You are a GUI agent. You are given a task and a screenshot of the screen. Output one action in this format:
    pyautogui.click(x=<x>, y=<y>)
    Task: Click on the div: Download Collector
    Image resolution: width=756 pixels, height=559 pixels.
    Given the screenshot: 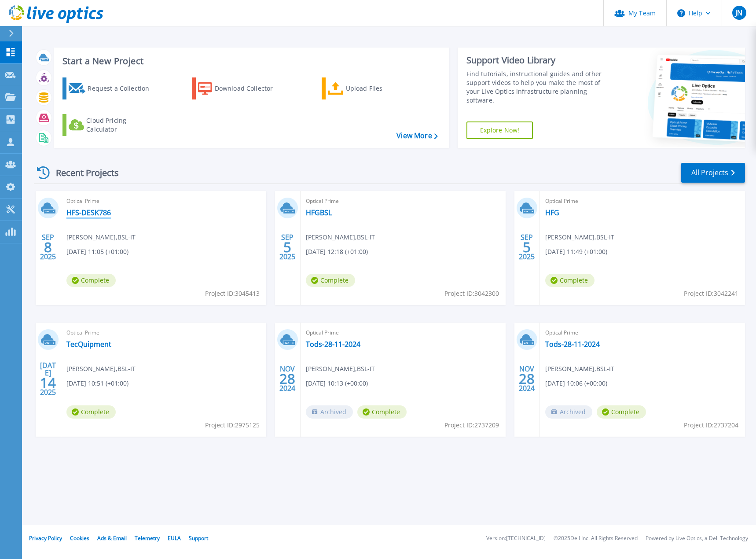 What is the action you would take?
    pyautogui.click(x=250, y=89)
    